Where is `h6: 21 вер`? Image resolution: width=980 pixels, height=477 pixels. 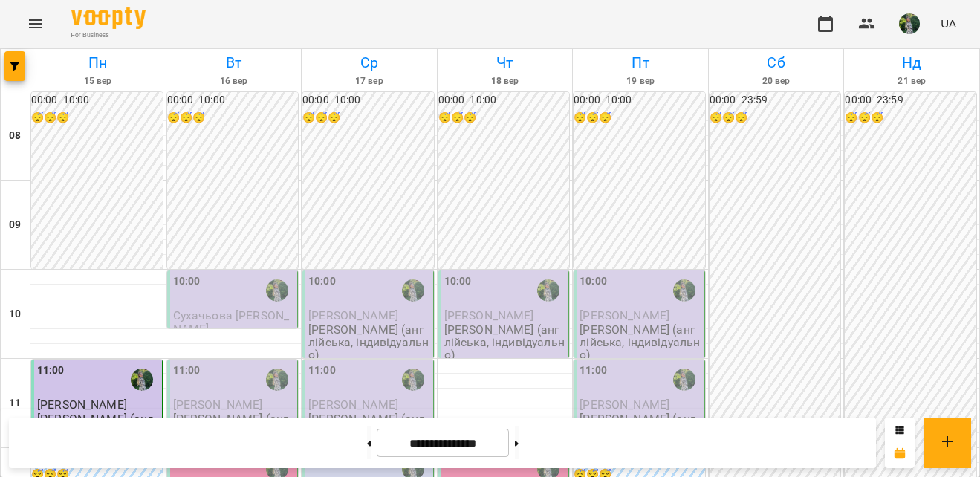 h6: 21 вер is located at coordinates (912, 81).